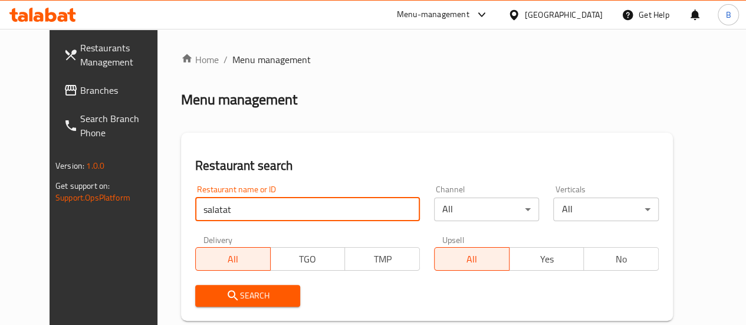  What do you see at coordinates (122, 126) in the screenshot?
I see `span: Search Branch Phone` at bounding box center [122, 126].